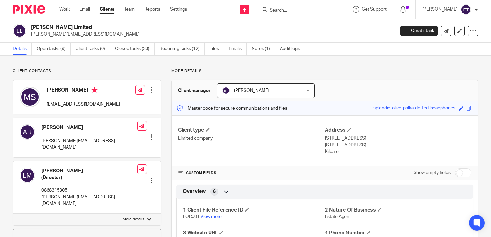 The width and height of the screenshot is (491, 237). Describe the element at coordinates (194, 91) in the screenshot. I see `h3: Client manager` at that location.